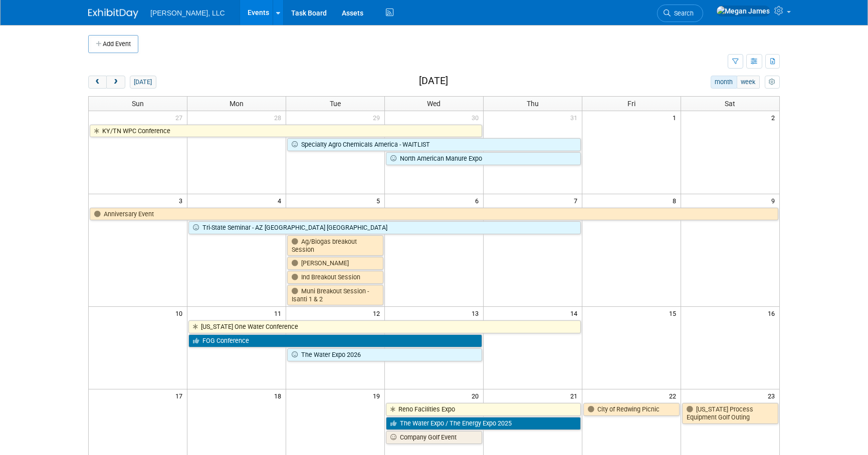  Describe the element at coordinates (279, 313) in the screenshot. I see `span: 11` at that location.